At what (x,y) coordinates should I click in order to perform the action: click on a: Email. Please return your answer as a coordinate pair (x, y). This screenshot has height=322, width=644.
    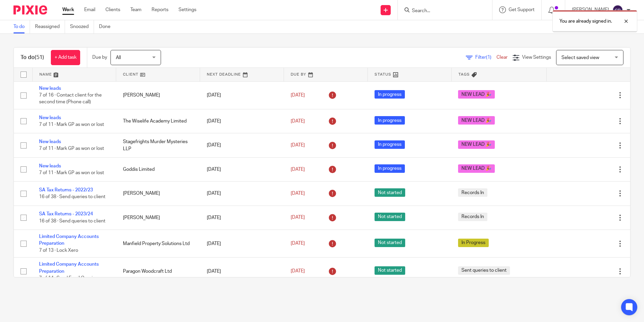
    Looking at the image, I should click on (90, 10).